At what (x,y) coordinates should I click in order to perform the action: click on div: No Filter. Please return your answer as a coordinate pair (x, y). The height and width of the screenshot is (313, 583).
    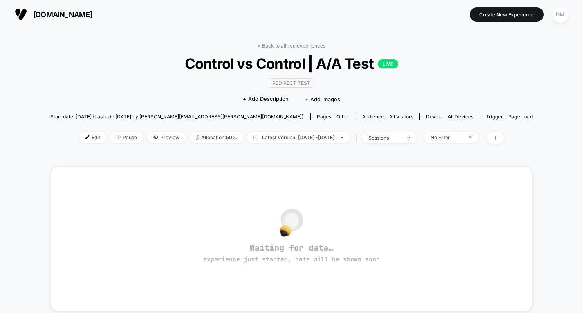
    Looking at the image, I should click on (447, 137).